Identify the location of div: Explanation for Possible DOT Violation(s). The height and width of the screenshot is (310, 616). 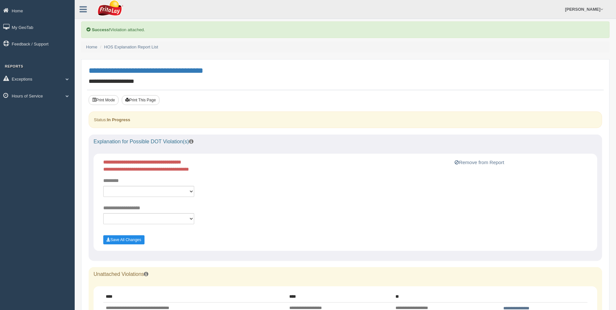
(345, 141).